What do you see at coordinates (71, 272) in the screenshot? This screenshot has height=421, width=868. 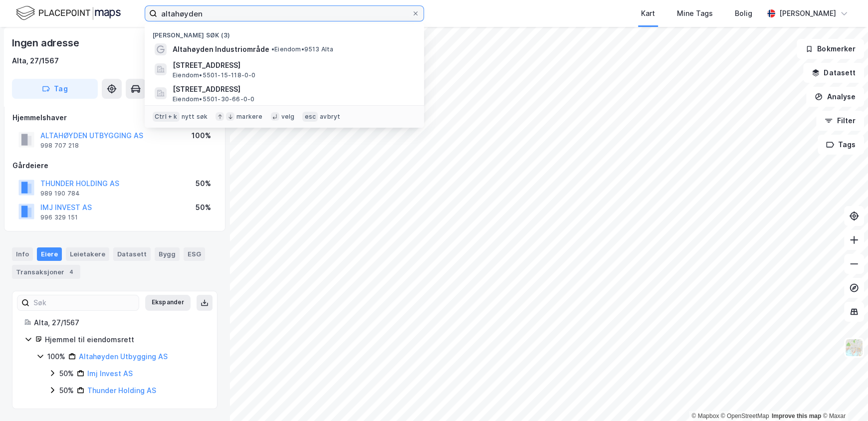 I see `div: 4` at bounding box center [71, 272].